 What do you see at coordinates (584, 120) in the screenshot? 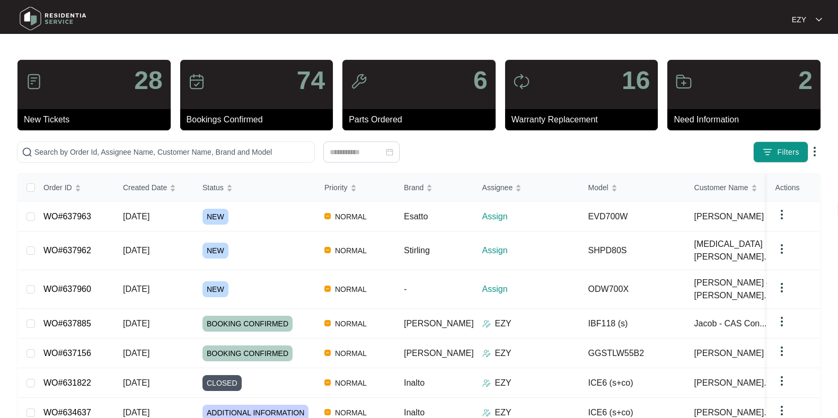
I see `p: Warranty Replacement` at bounding box center [584, 120].